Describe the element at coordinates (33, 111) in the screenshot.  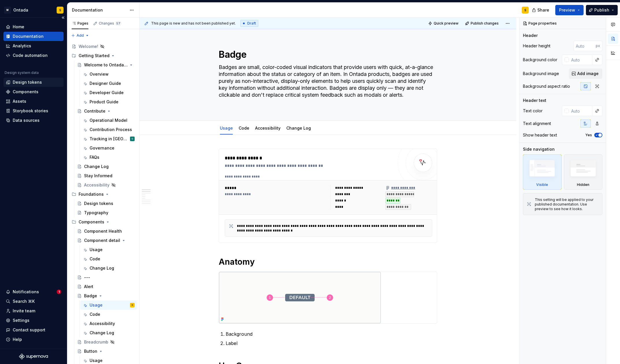
I see `a: Storybook stories` at that location.